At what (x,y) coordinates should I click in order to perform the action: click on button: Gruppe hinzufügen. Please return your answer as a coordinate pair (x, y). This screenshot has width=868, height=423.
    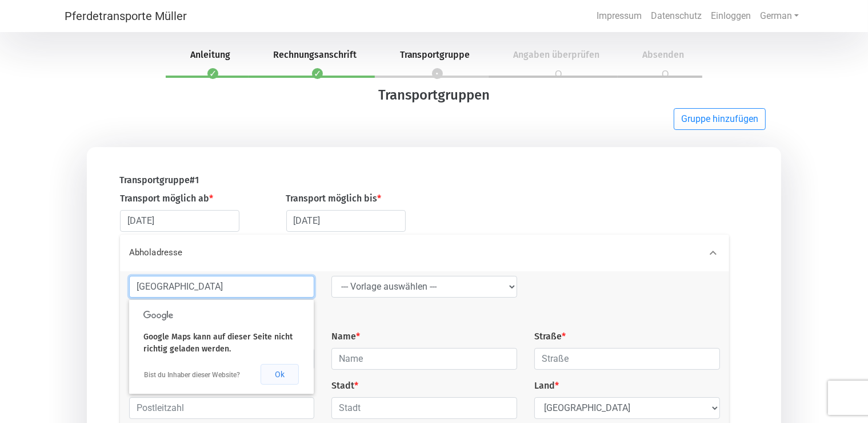
    Looking at the image, I should click on (720, 119).